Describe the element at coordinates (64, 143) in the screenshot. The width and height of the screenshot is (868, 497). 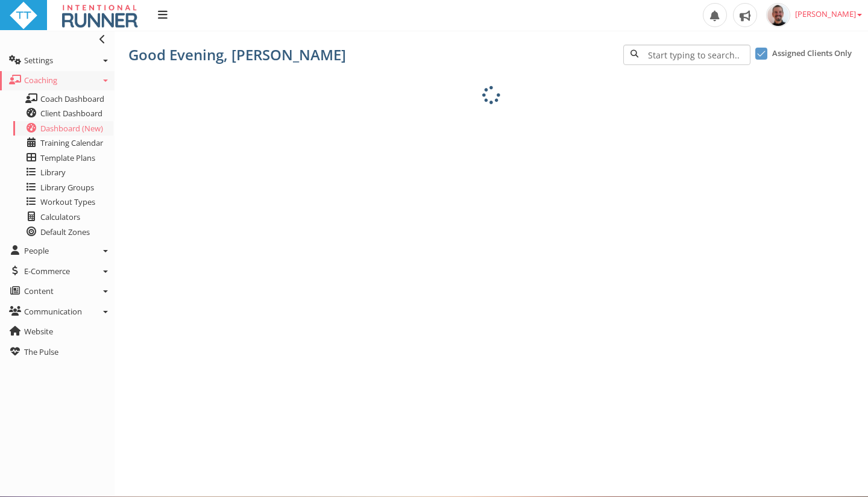
I see `a: Training Calendar` at that location.